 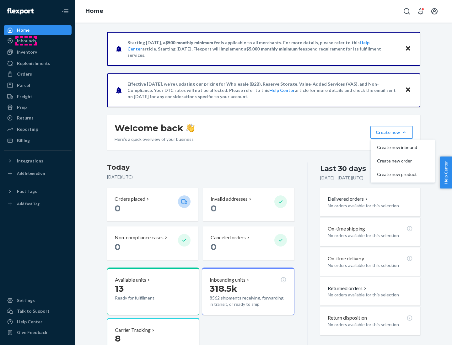 I want to click on button: Open Search Box, so click(x=407, y=11).